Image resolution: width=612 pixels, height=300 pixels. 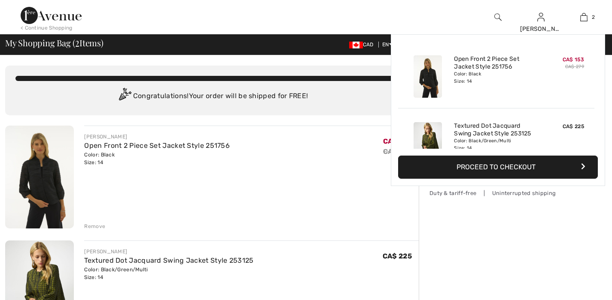 What do you see at coordinates (46, 28) in the screenshot?
I see `div: < Continue Shopping` at bounding box center [46, 28].